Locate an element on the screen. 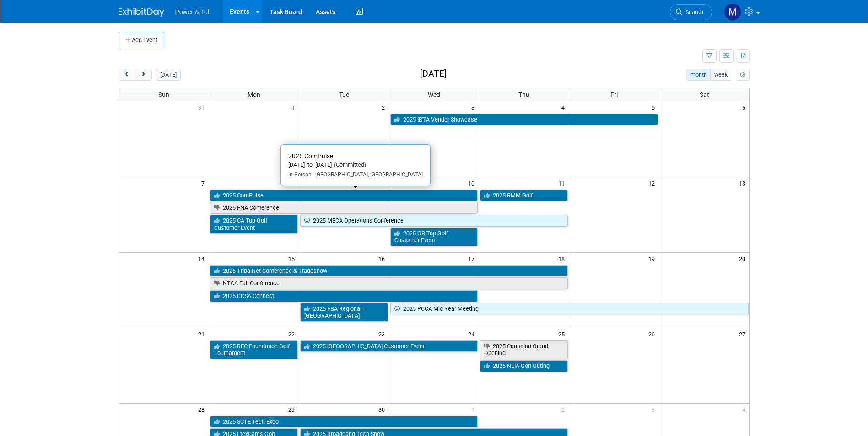  a: Search is located at coordinates (690, 12).